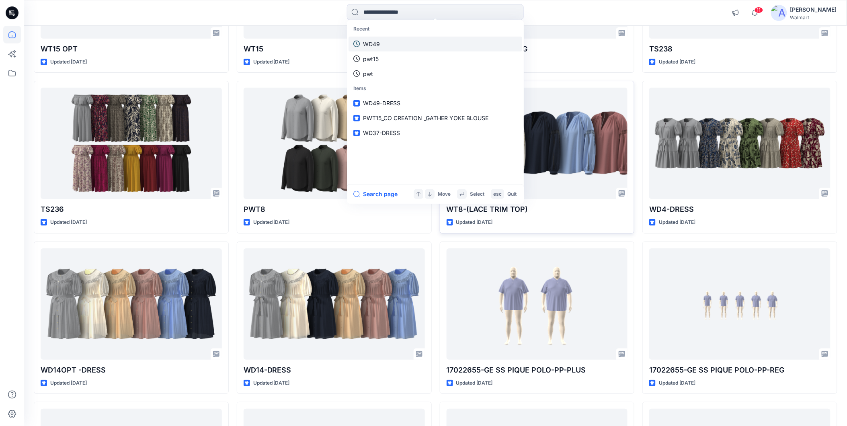 The height and width of the screenshot is (426, 847). What do you see at coordinates (426, 118) in the screenshot?
I see `span: PWT15_CO CREATION _GATHER YOKE BLOUSE` at bounding box center [426, 118].